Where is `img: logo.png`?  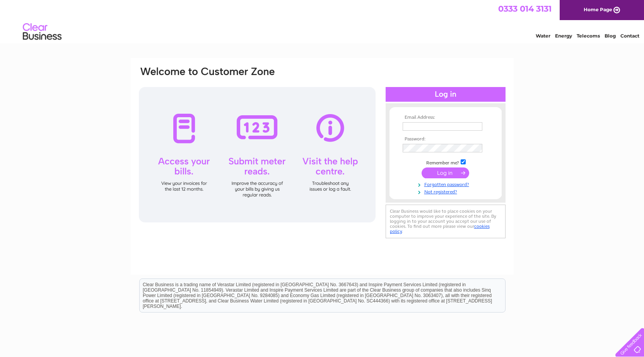
img: logo.png is located at coordinates (42, 32).